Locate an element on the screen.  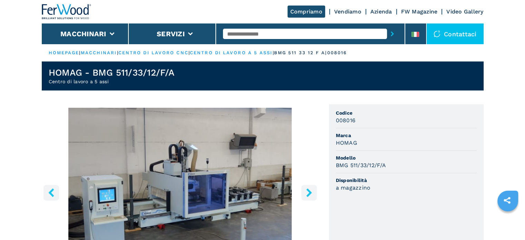
a: Video Gallery is located at coordinates (465, 11).